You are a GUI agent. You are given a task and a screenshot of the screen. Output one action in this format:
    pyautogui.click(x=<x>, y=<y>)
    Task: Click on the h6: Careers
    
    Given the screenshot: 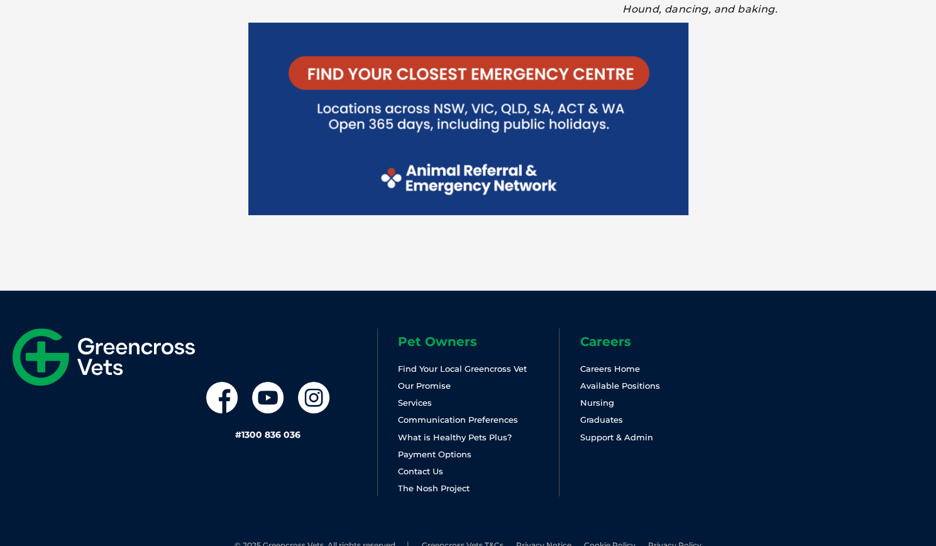 What is the action you would take?
    pyautogui.click(x=660, y=341)
    